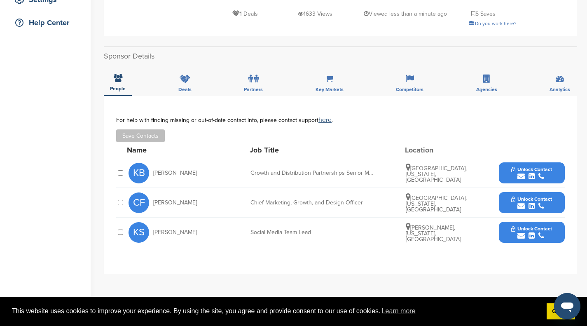 This screenshot has height=326, width=587. What do you see at coordinates (47, 23) in the screenshot?
I see `div: Help Center` at bounding box center [47, 23].